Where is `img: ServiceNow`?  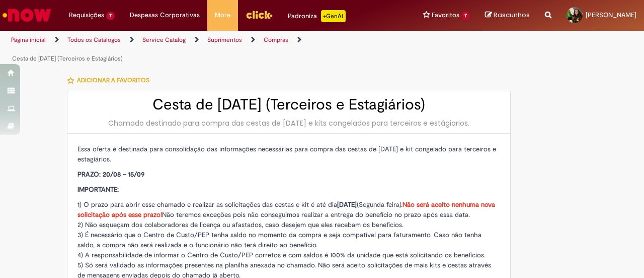
img: ServiceNow is located at coordinates (27, 15).